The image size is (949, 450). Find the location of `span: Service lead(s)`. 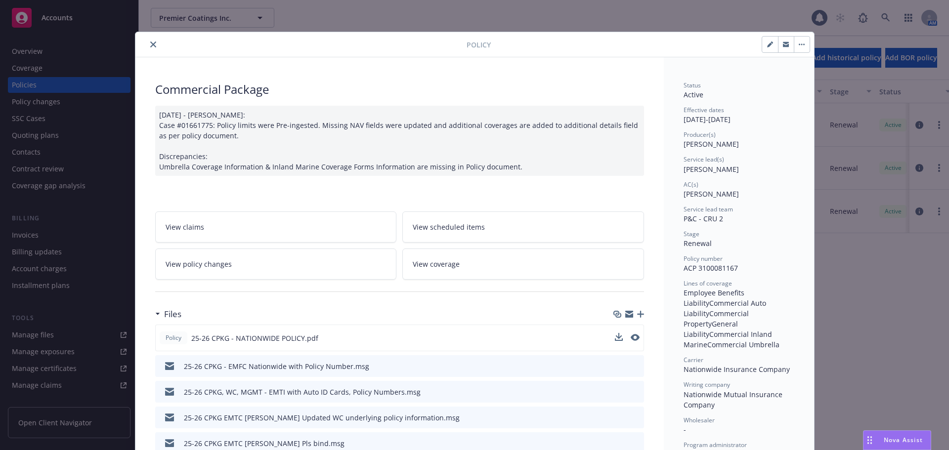

span: Service lead(s) is located at coordinates (704, 159).